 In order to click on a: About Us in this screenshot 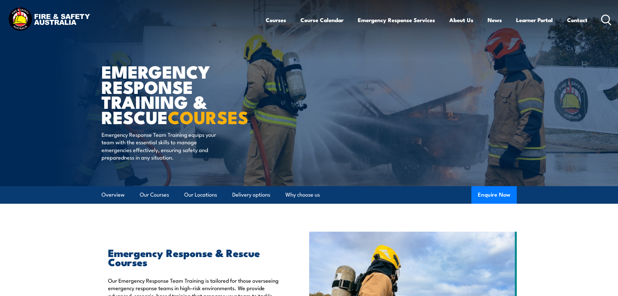, I will do `click(461, 20)`.